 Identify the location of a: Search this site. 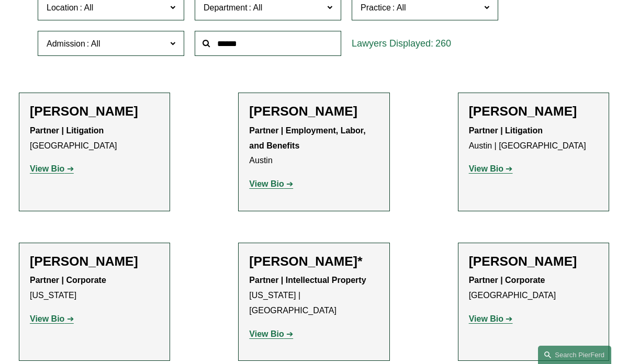
(575, 355).